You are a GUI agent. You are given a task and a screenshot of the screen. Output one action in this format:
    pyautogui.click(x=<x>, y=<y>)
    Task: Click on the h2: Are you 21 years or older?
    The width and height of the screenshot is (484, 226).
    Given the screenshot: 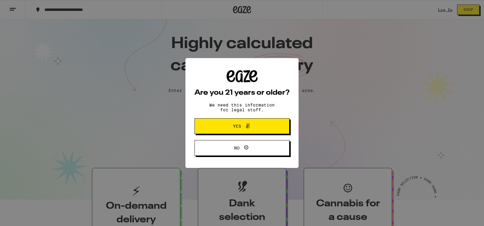 What is the action you would take?
    pyautogui.click(x=242, y=93)
    